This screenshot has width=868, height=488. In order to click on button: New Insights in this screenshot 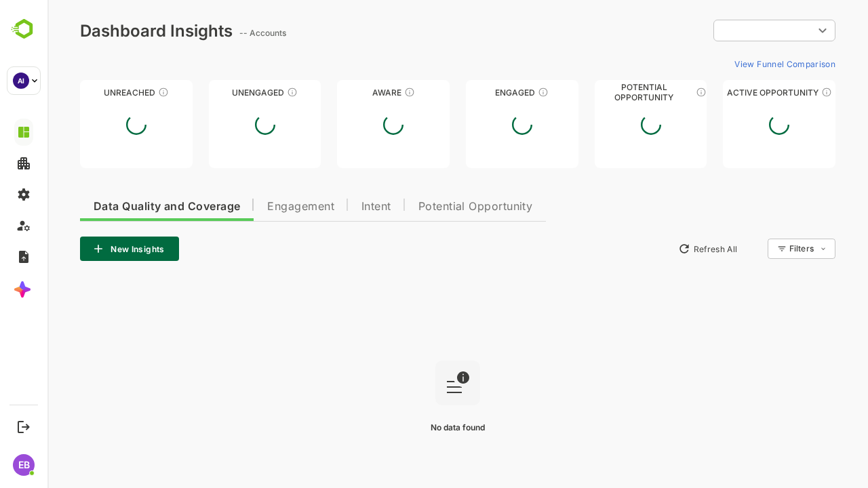, I will do `click(82, 249)`.